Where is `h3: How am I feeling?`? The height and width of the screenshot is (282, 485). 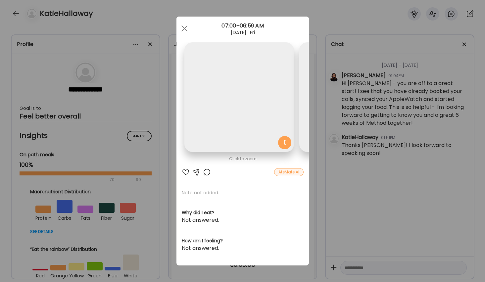
h3: How am I feeling? is located at coordinates (243, 241).